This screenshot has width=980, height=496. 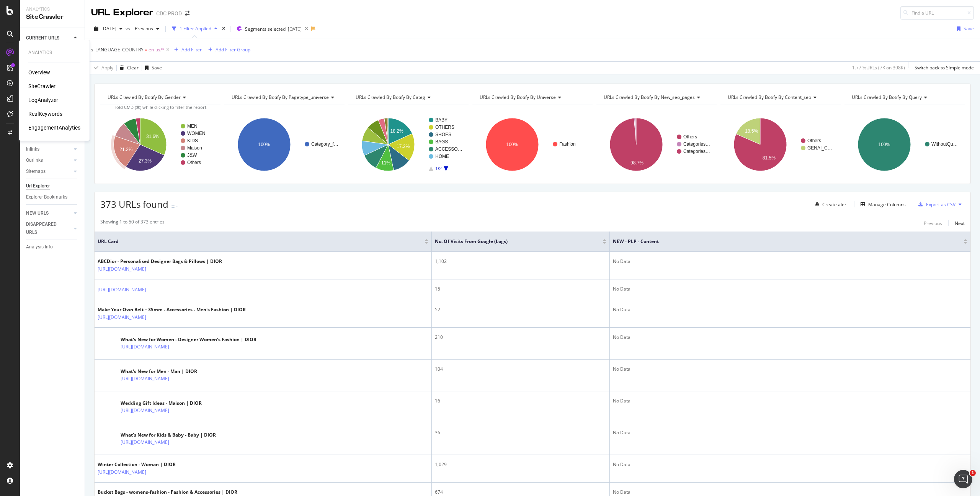 I want to click on text: Fashion, so click(x=567, y=144).